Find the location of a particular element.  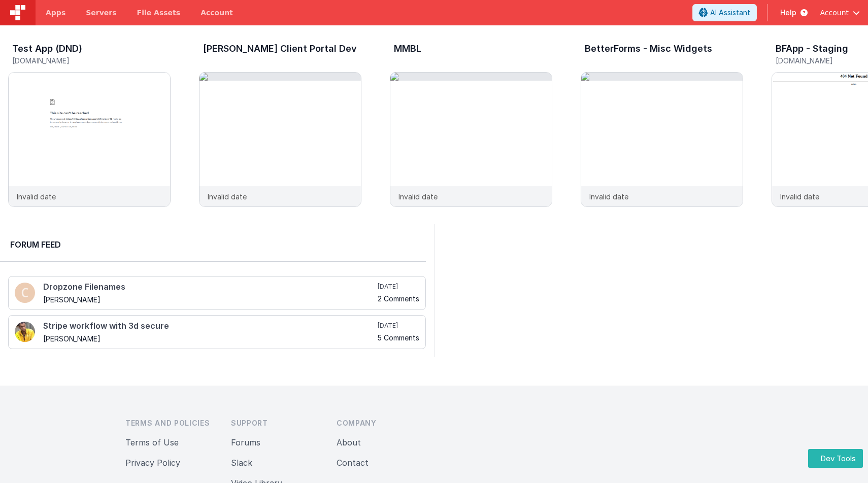

h3: BetterForms - Misc Widgets is located at coordinates (648, 49).